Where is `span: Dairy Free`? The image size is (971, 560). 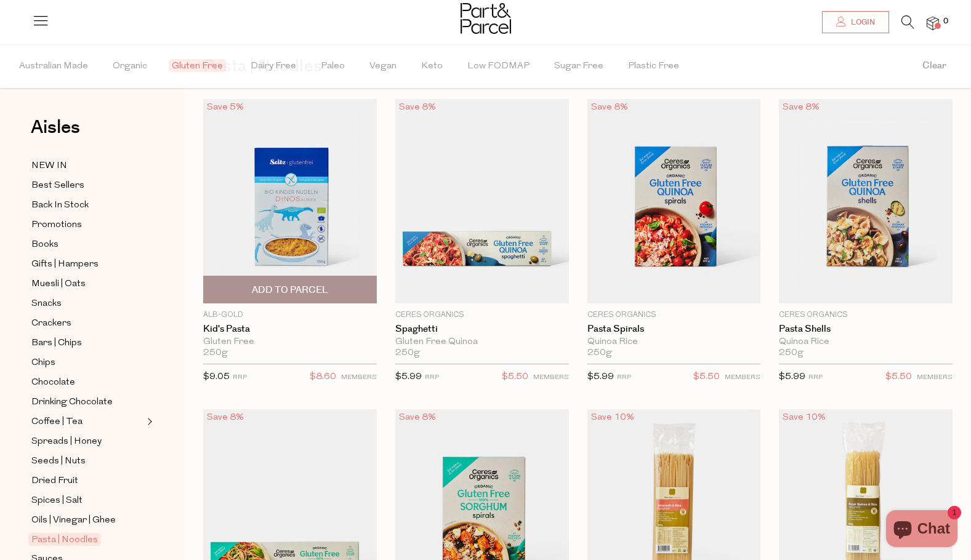 span: Dairy Free is located at coordinates (274, 67).